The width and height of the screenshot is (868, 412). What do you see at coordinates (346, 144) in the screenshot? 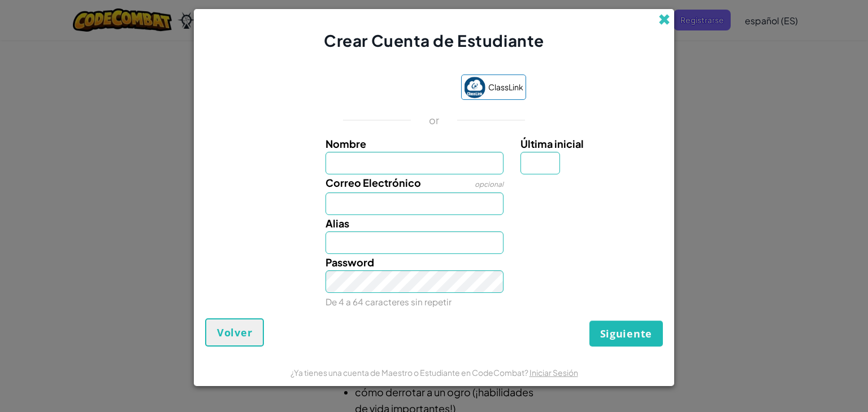
I see `span: Nombre` at bounding box center [346, 144].